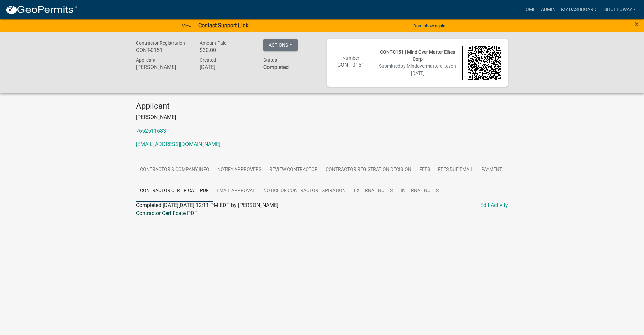  Describe the element at coordinates (637, 24) in the screenshot. I see `button: Close` at that location.